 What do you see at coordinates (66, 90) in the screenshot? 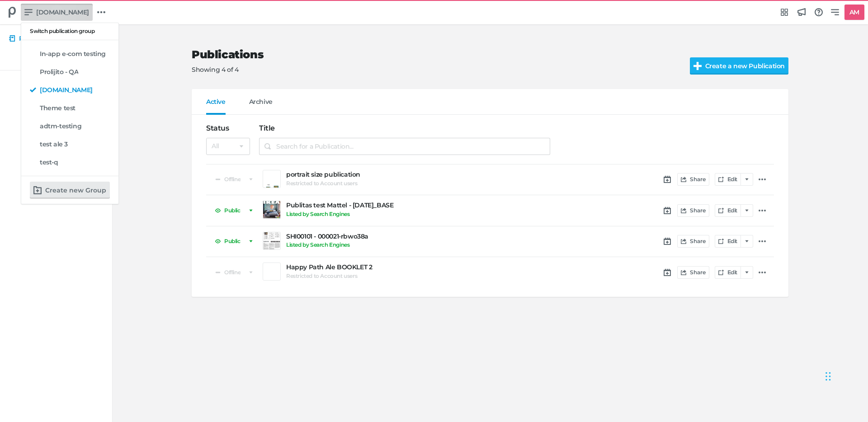
I see `h5: Publitas.com` at bounding box center [66, 90].